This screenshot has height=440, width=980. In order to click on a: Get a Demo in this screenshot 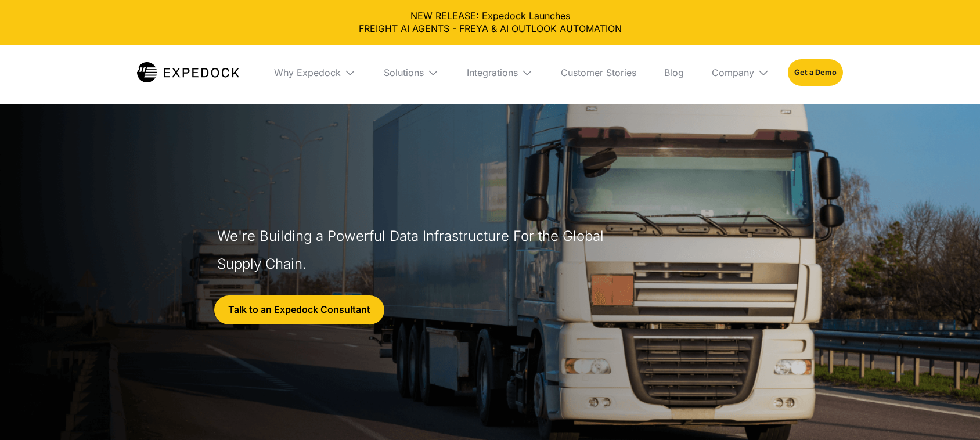, I will do `click(815, 73)`.